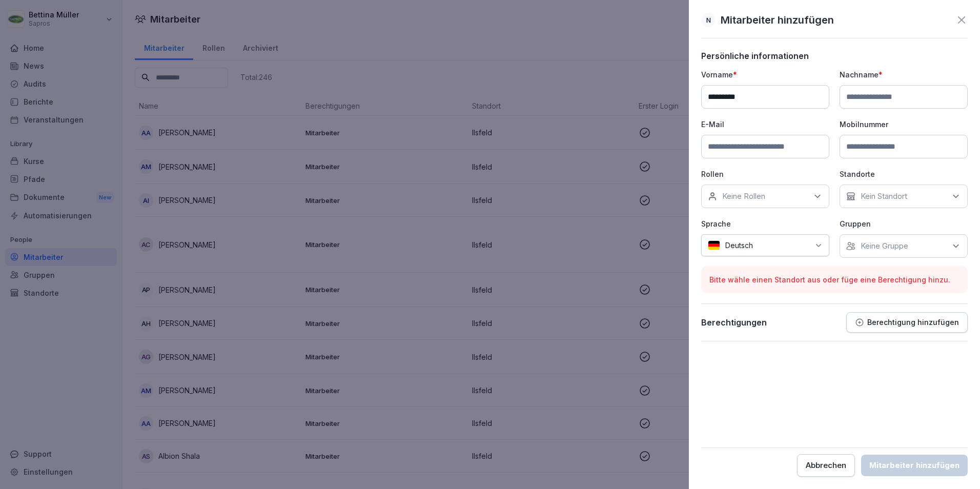 This screenshot has width=980, height=489. I want to click on p: E-Mail, so click(765, 125).